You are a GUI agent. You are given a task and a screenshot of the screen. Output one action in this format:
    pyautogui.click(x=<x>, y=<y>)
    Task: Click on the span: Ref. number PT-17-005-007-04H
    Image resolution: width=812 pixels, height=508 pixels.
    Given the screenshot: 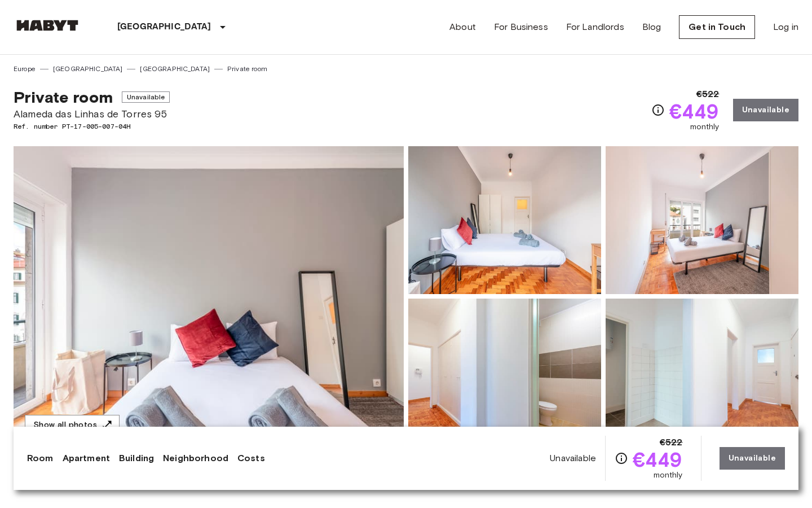 What is the action you would take?
    pyautogui.click(x=91, y=126)
    